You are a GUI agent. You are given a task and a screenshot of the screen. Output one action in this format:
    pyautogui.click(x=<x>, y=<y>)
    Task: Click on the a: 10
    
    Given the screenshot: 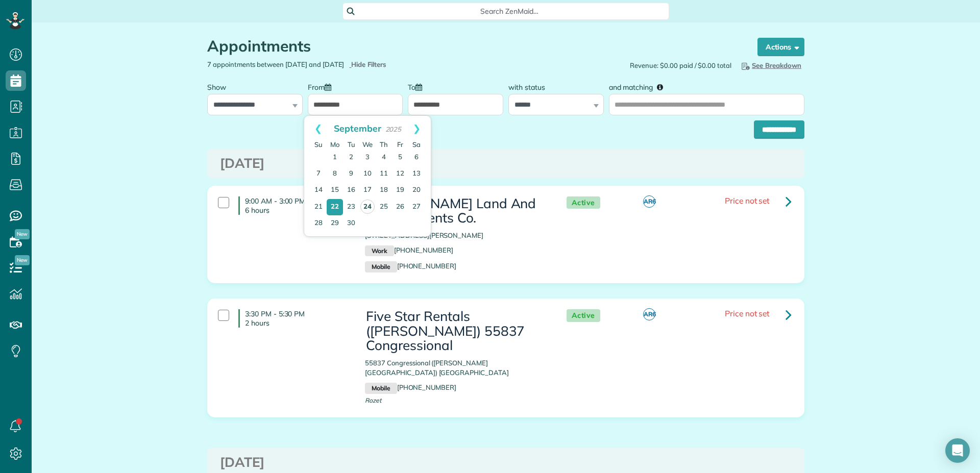 What is the action you would take?
    pyautogui.click(x=367, y=174)
    